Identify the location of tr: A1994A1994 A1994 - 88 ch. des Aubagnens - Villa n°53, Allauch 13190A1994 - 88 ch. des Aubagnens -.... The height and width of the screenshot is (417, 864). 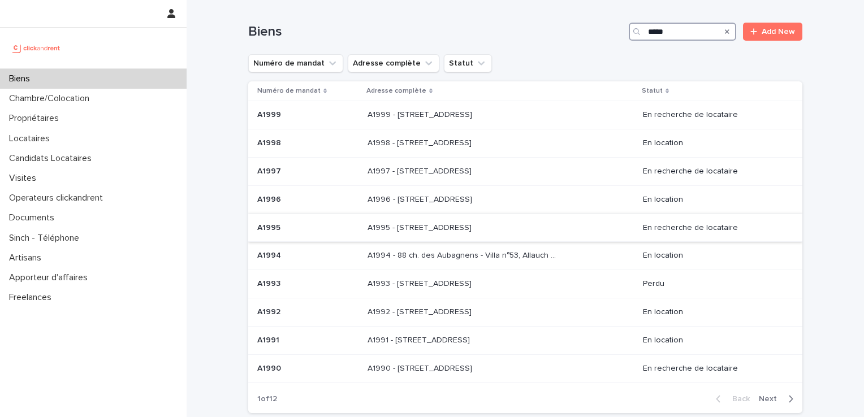
(525, 256).